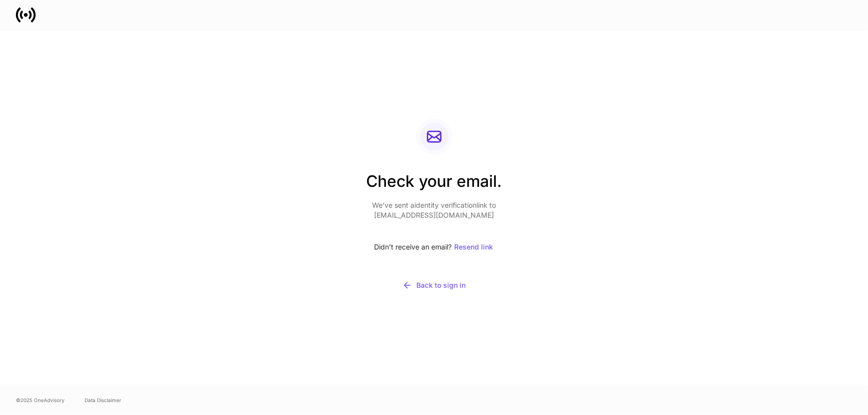 This screenshot has width=868, height=415. What do you see at coordinates (474, 247) in the screenshot?
I see `button: Resend link` at bounding box center [474, 247].